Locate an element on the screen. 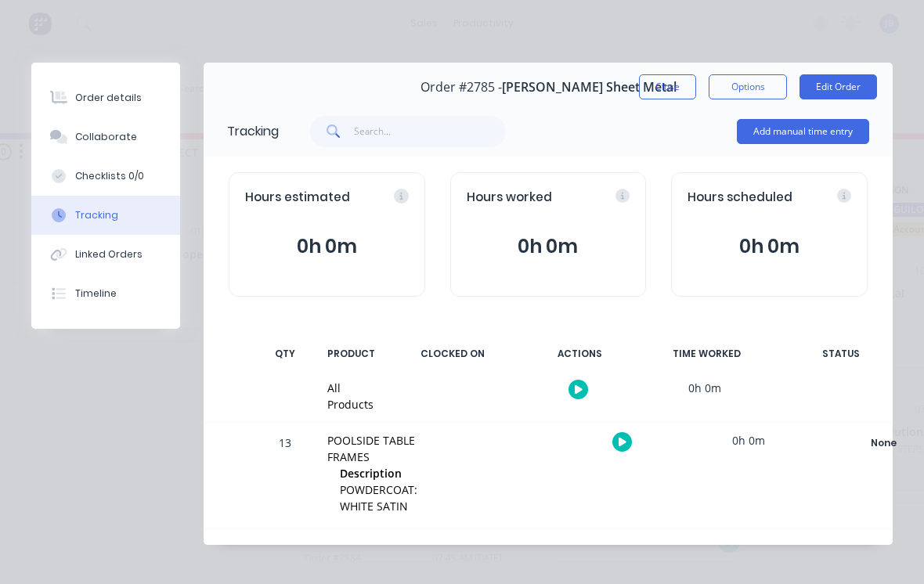  div: PRODUCT is located at coordinates (351, 353).